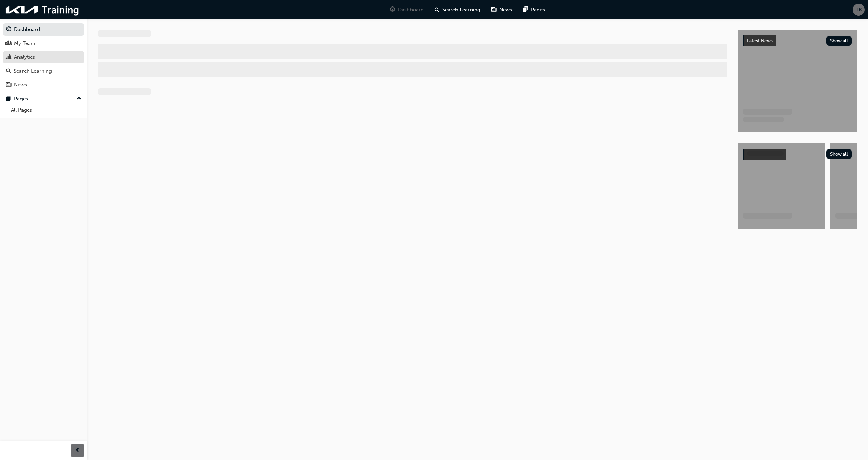  I want to click on a: news-iconNews, so click(502, 10).